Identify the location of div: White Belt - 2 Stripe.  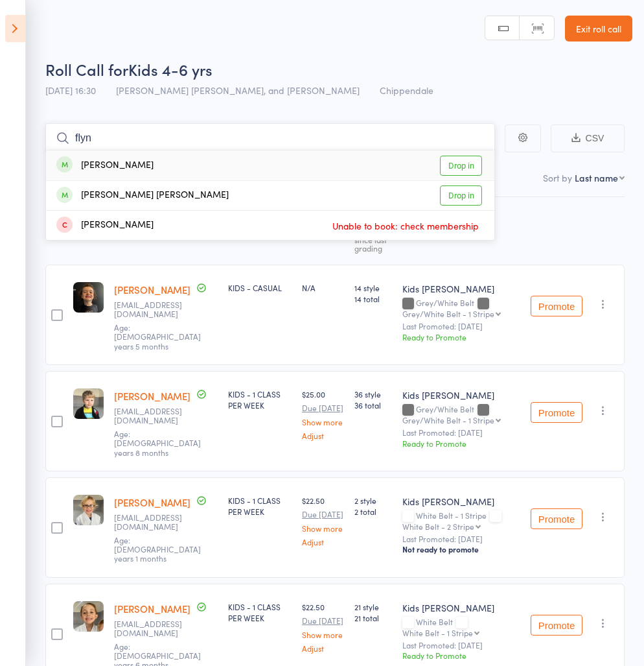
(438, 526).